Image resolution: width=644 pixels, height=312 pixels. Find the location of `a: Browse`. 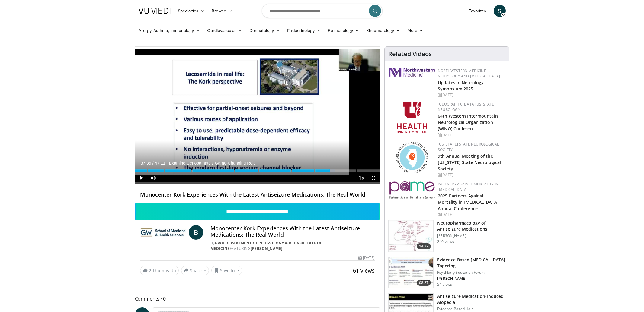

a: Browse is located at coordinates (222, 11).